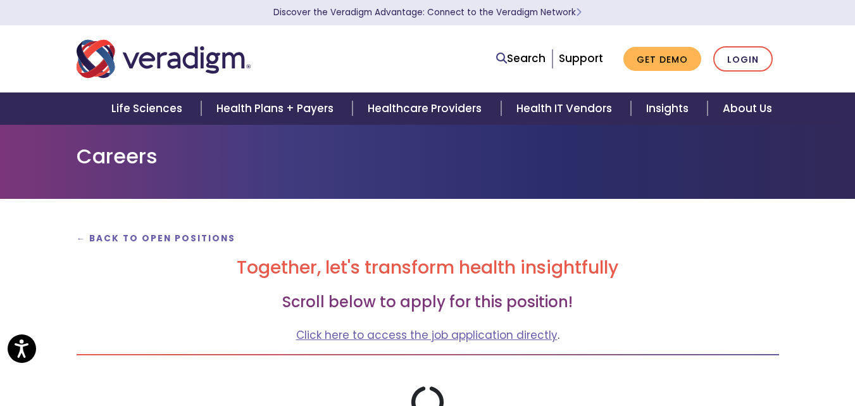  Describe the element at coordinates (428, 302) in the screenshot. I see `h3: Scroll below to apply for this position!` at that location.